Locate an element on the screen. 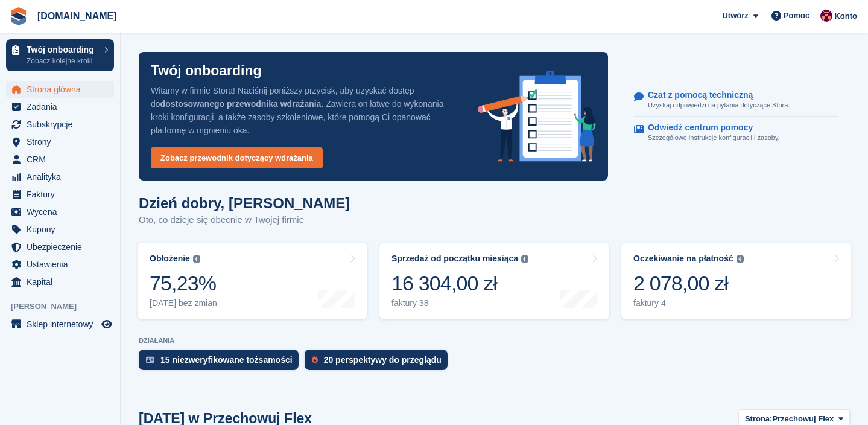 The width and height of the screenshot is (868, 425). div: Obłożenie is located at coordinates (169, 258).